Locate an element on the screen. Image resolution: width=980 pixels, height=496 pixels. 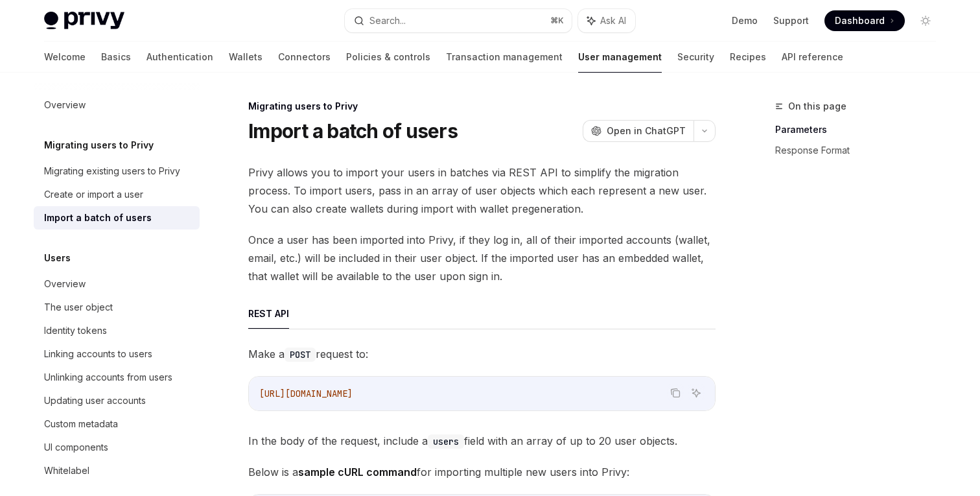
span: In the body of the request, include a field with an array of up to 20 user objects. is located at coordinates (482, 441).